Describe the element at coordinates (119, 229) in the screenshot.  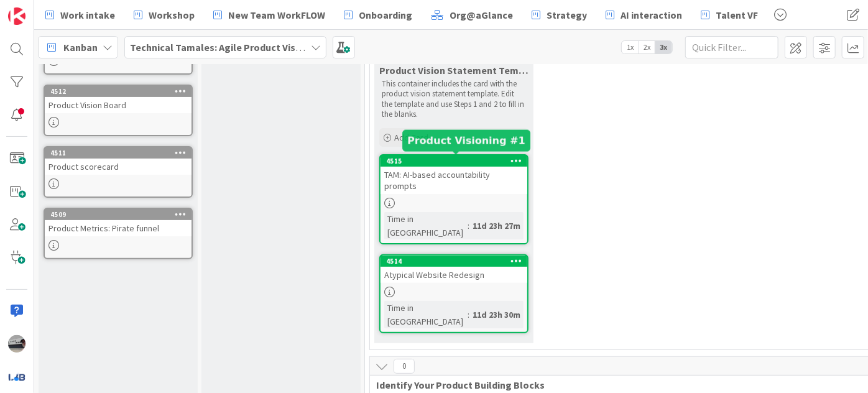
I see `div: Product Metrics: Pirate funnel` at that location.